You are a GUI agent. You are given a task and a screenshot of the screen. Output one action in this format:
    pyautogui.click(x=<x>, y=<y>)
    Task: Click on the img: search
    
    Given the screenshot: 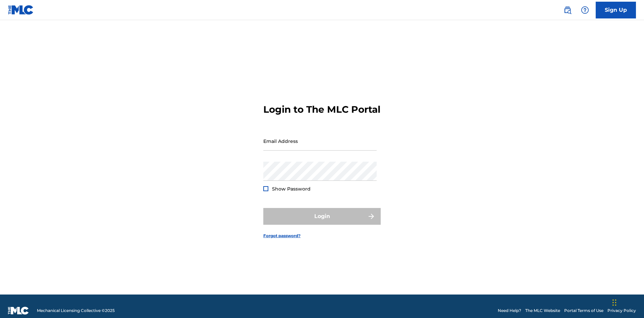 What is the action you would take?
    pyautogui.click(x=568, y=10)
    